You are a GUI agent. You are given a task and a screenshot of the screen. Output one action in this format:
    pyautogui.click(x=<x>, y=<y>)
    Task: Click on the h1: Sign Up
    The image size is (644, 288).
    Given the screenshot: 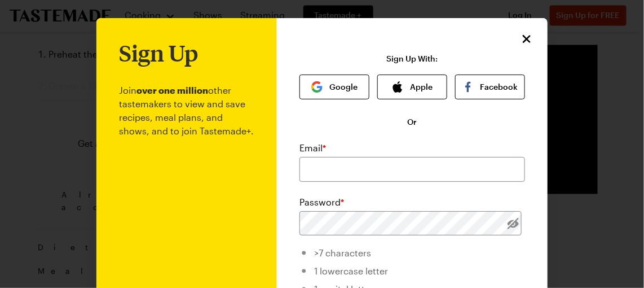 What is the action you would take?
    pyautogui.click(x=159, y=53)
    